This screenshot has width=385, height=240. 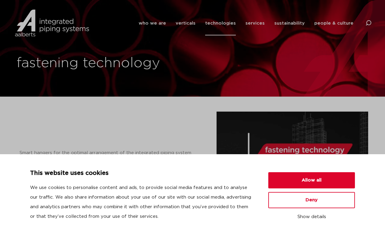 What do you see at coordinates (152, 23) in the screenshot?
I see `a: who we are` at bounding box center [152, 23].